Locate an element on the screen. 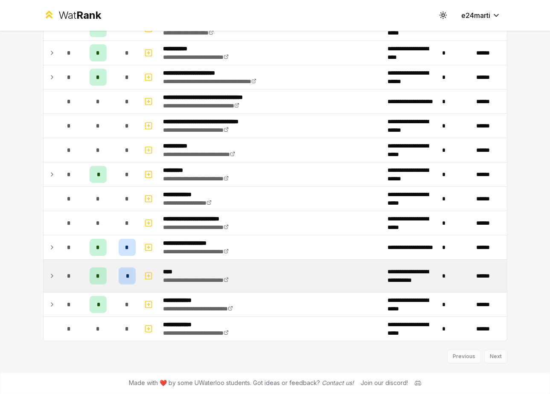  a: Contact us! is located at coordinates (337, 383).